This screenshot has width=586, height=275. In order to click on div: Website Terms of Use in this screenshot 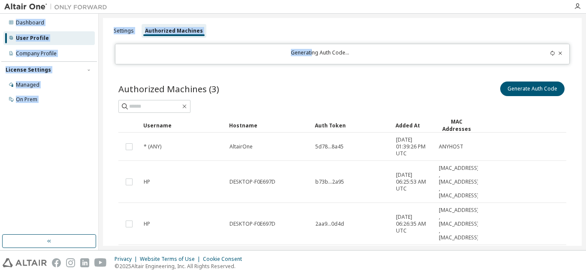, I will do `click(171, 259)`.